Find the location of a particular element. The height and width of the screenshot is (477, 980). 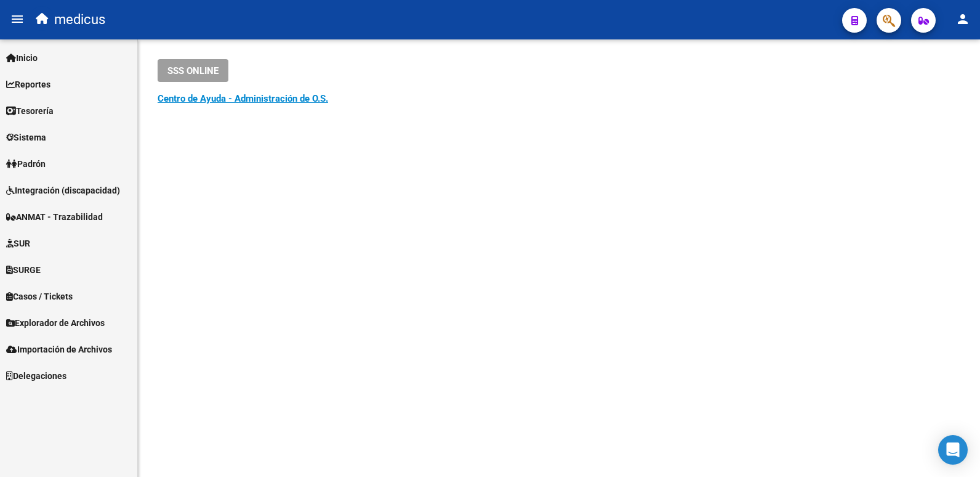

span: ANMAT - Trazabilidad is located at coordinates (54, 217).